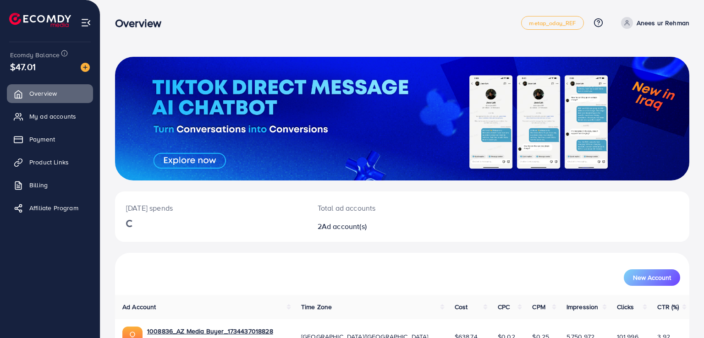 The width and height of the screenshot is (704, 338). I want to click on a: Billing, so click(50, 185).